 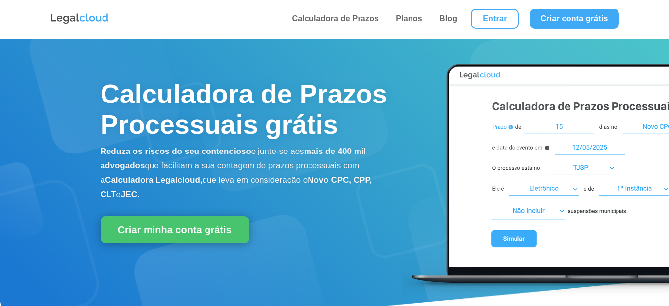 I want to click on a: Criar conta grátis, so click(x=574, y=19).